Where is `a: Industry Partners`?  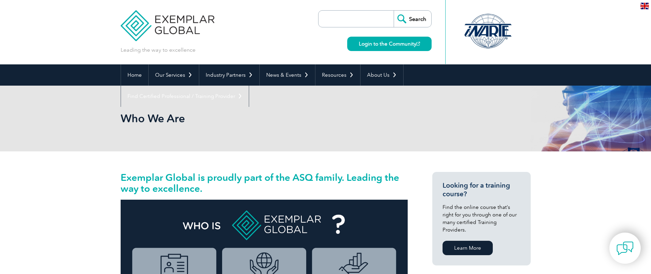
a: Industry Partners is located at coordinates (229, 75).